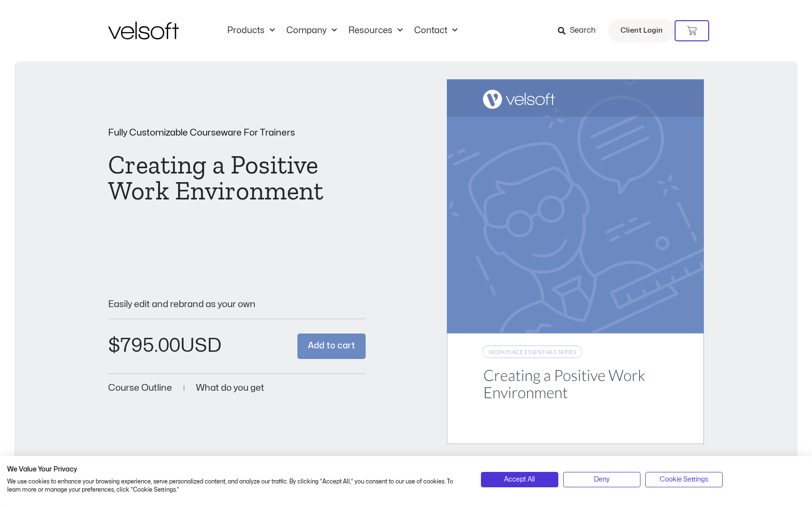 This screenshot has height=507, width=812. What do you see at coordinates (641, 31) in the screenshot?
I see `span: Client Login` at bounding box center [641, 31].